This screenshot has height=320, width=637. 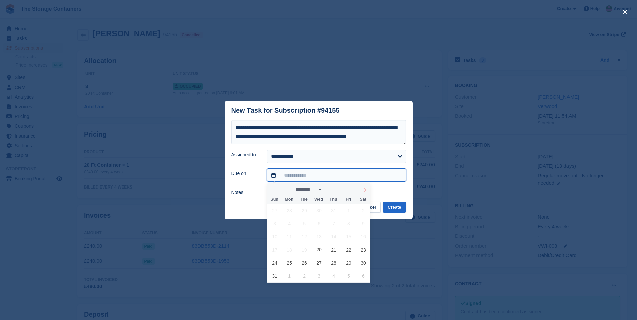 I want to click on span: Mon, so click(x=289, y=199).